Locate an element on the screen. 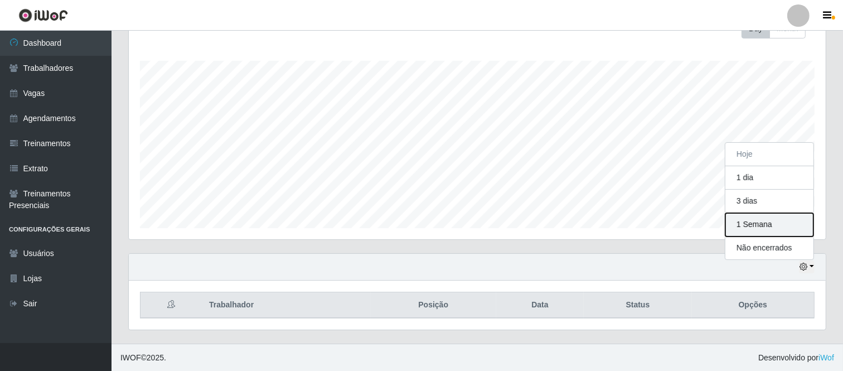 The width and height of the screenshot is (843, 371). span: © 2025 . is located at coordinates (143, 358).